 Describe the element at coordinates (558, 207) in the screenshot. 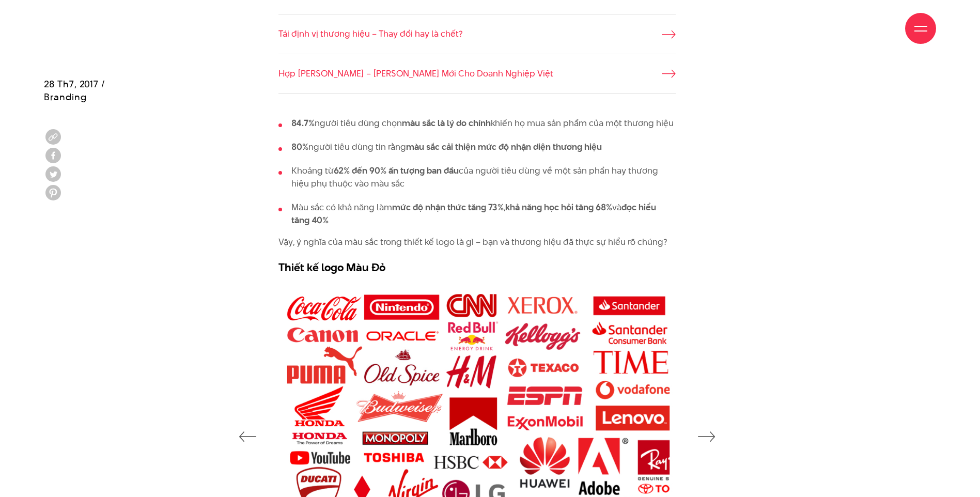

I see `strong: khả năng học hỏi tăng 68%` at that location.